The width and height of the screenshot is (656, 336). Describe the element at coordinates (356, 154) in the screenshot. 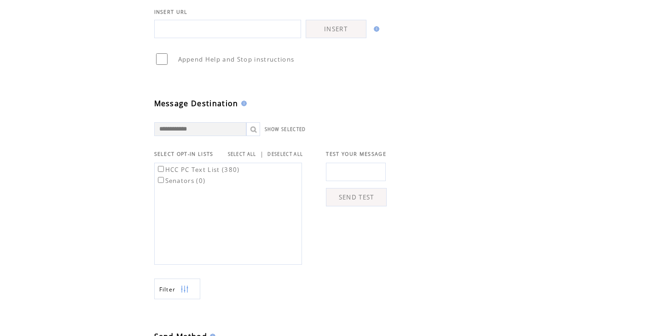

I see `span: TEST YOUR MESSAGE` at that location.